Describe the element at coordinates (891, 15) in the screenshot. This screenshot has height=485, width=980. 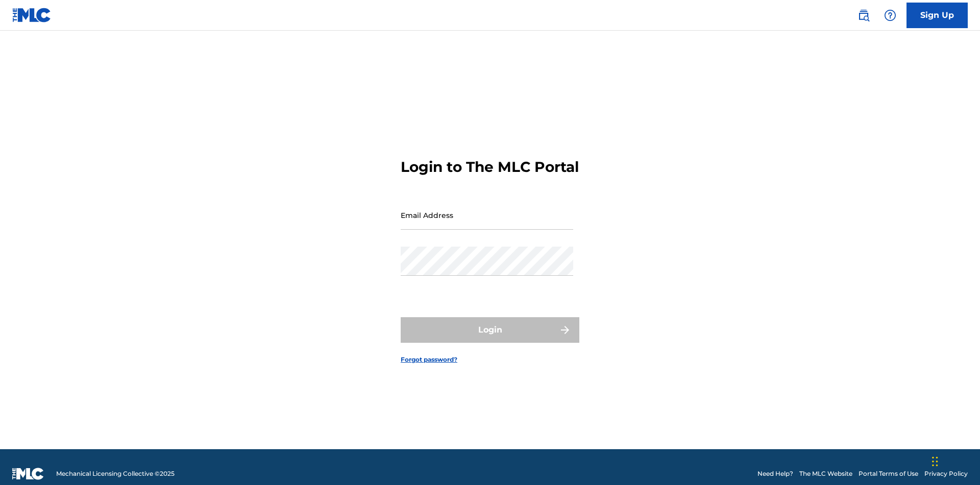
I see `img: help` at that location.